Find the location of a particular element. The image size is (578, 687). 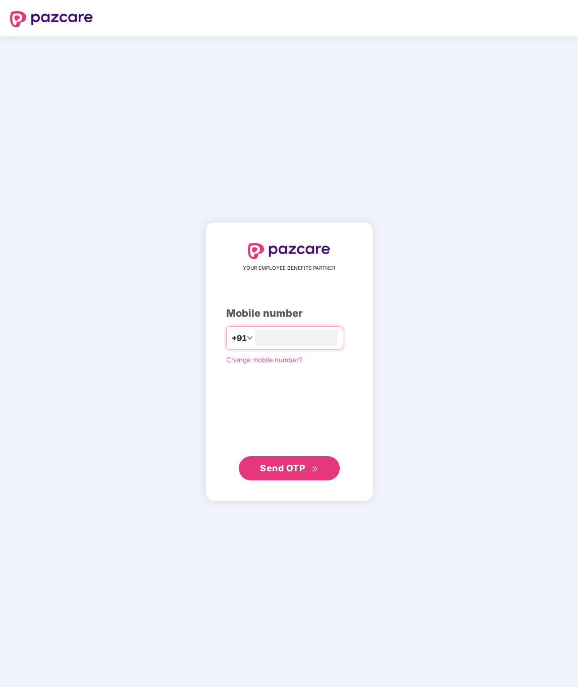

span: down is located at coordinates (250, 338).